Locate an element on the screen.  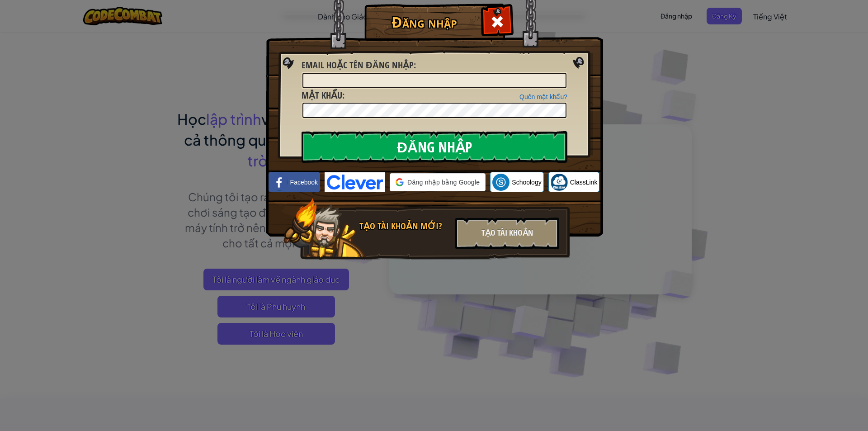
span: Mật khẩu is located at coordinates (322, 95).